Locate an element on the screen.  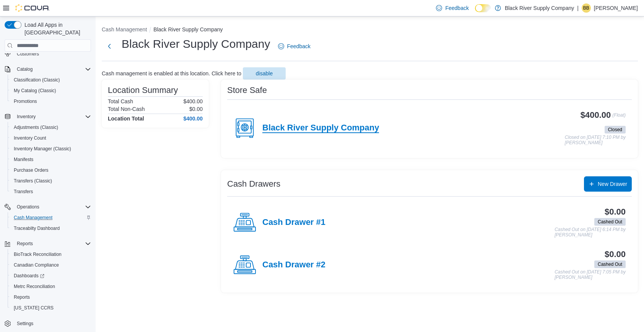
span: New Drawer is located at coordinates (613, 184).